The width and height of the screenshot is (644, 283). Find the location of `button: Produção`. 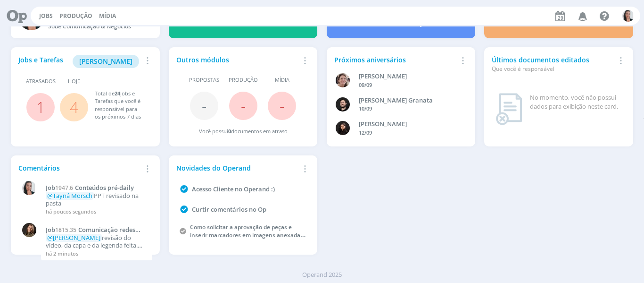

button: Produção is located at coordinates (76, 16).